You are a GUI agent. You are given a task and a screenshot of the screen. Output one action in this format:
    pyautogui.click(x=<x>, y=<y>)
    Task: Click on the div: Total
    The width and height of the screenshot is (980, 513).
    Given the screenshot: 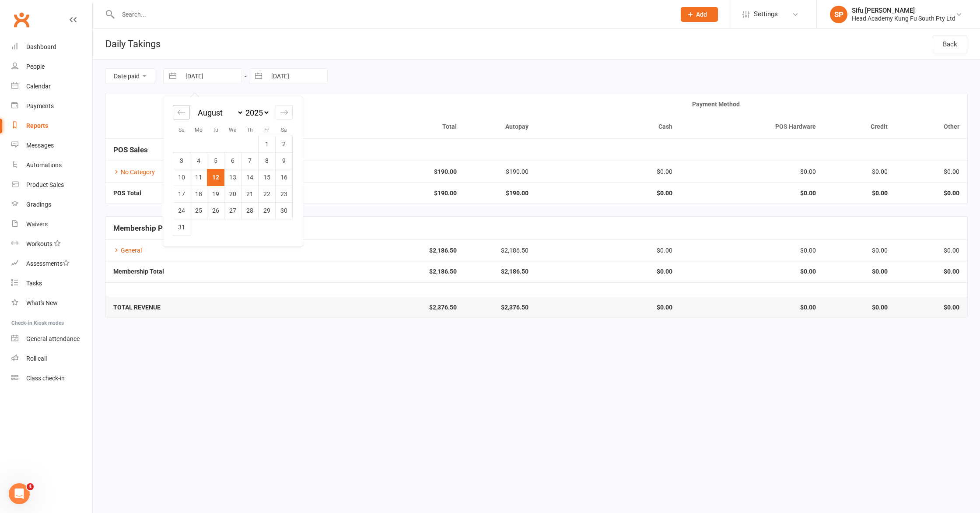 What is the action you would take?
    pyautogui.click(x=393, y=127)
    